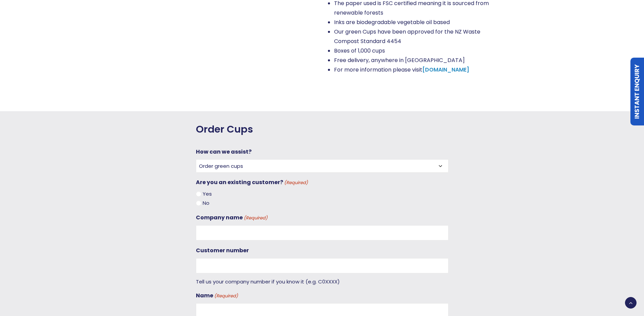 The height and width of the screenshot is (316, 644). What do you see at coordinates (224, 152) in the screenshot?
I see `label: How can we assist?` at bounding box center [224, 152].